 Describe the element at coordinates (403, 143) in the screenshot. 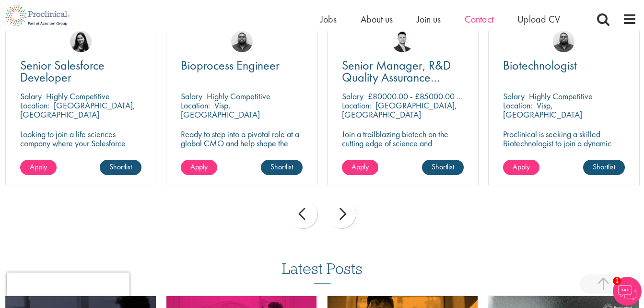

I see `p: Join a trailblazing biotech on the cutting edge of science and technology.` at that location.